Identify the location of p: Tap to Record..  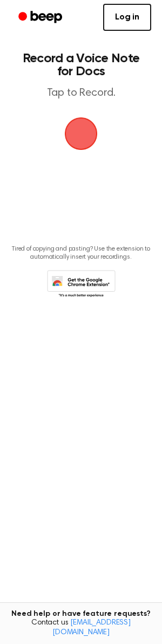
(81, 93).